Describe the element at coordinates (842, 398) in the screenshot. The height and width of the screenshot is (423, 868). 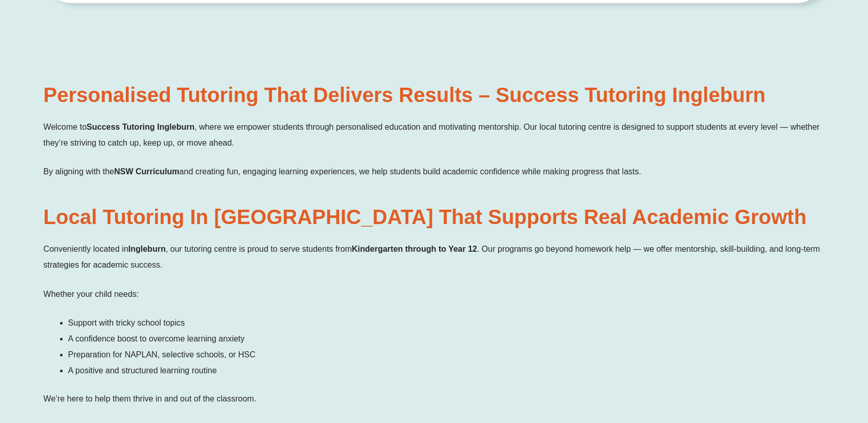
I see `div: Chat Widget` at that location.